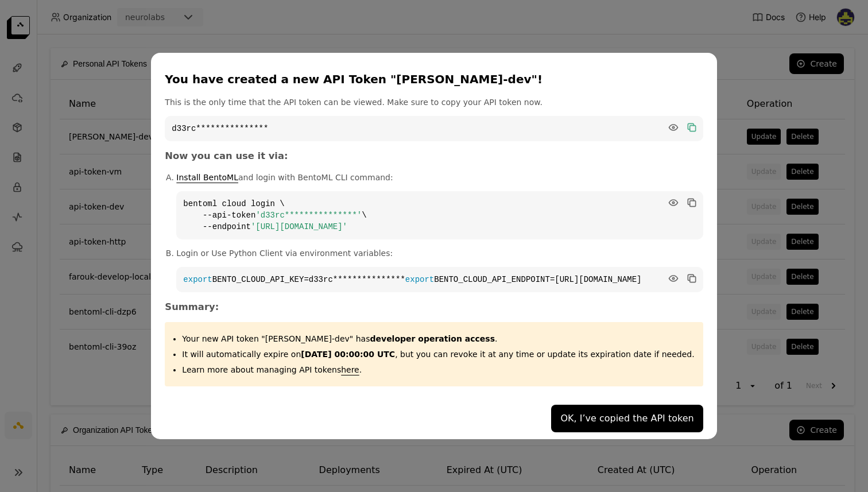  Describe the element at coordinates (439, 253) in the screenshot. I see `p: Login or Use Python Client via environment variables:` at that location.